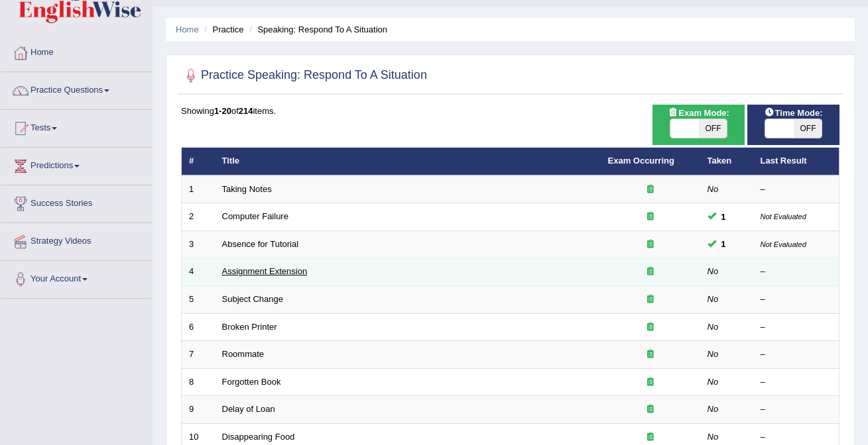  I want to click on a: Computer Failure, so click(255, 216).